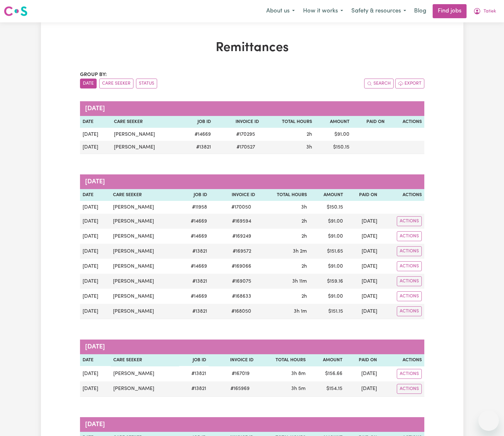  I want to click on a: Careseekers logo, so click(16, 11).